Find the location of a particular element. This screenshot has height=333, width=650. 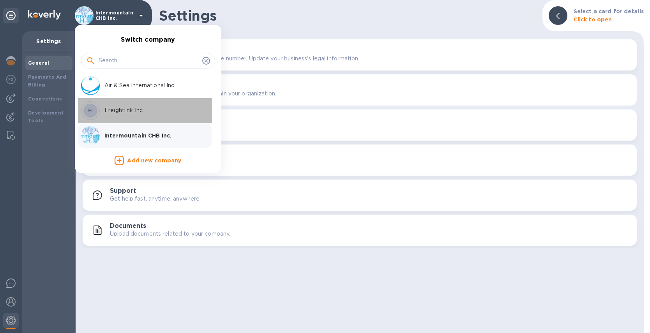

input: Search is located at coordinates (149, 61).